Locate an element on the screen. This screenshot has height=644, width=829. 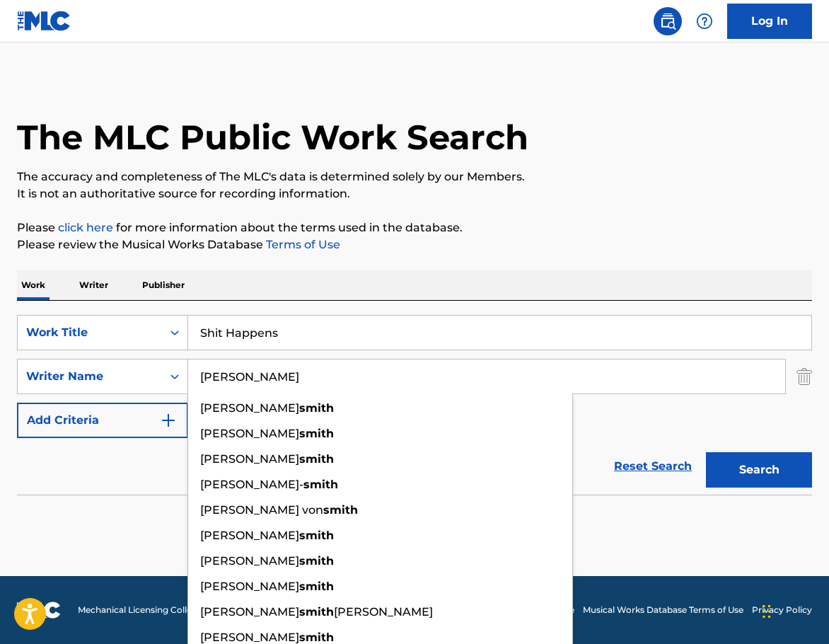
img: Delete Criterion is located at coordinates (804, 376).